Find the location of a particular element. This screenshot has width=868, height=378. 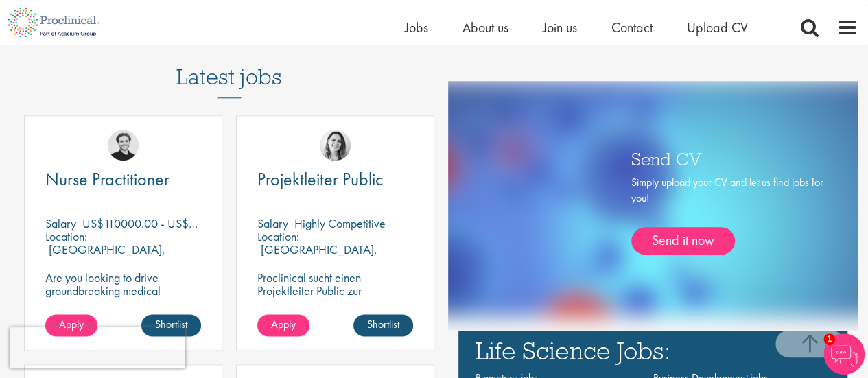

p: Proclinical sucht einen Projektleiter Public zur dauerhaften Verstärkung des Teams unseres Kunden... is located at coordinates (335, 304).